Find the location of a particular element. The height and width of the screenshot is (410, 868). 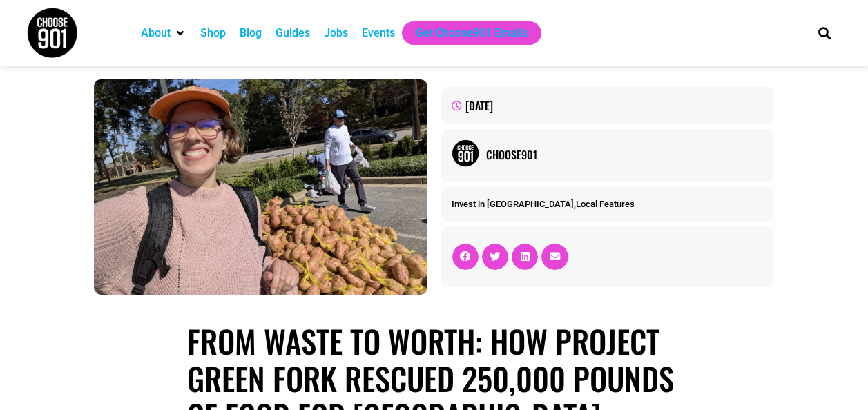

div: Guides is located at coordinates (293, 33).